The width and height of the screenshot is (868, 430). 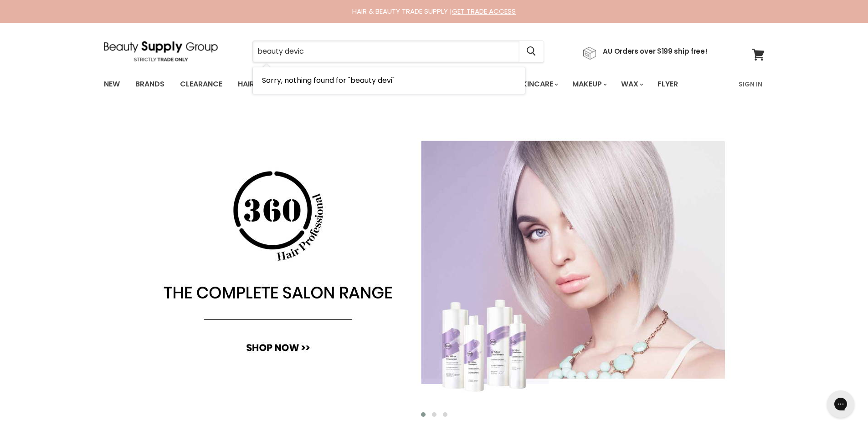 I want to click on button: Gorgias live chat, so click(x=18, y=17).